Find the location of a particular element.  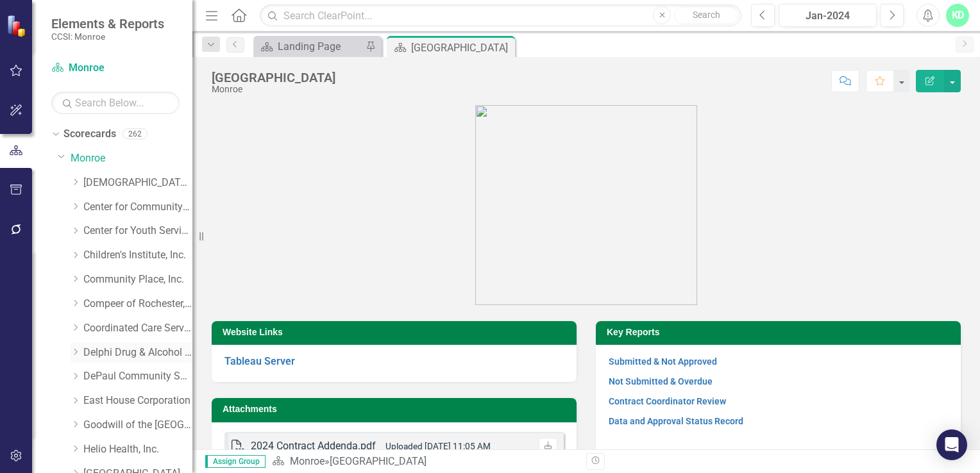

a: Center for Youth Services, Inc. is located at coordinates (138, 230).